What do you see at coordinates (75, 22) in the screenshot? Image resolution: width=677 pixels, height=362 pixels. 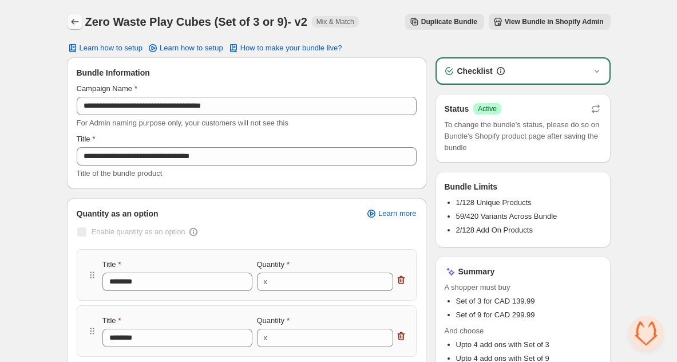 I see `button: Back` at bounding box center [75, 22].